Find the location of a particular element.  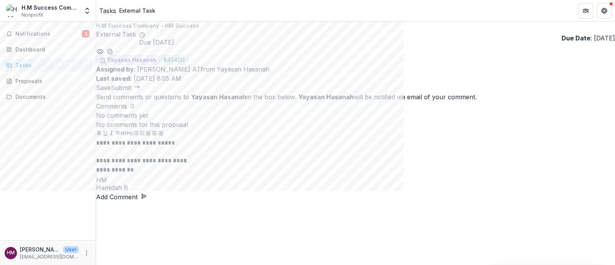

p: No comments for this proposal is located at coordinates (355, 124).